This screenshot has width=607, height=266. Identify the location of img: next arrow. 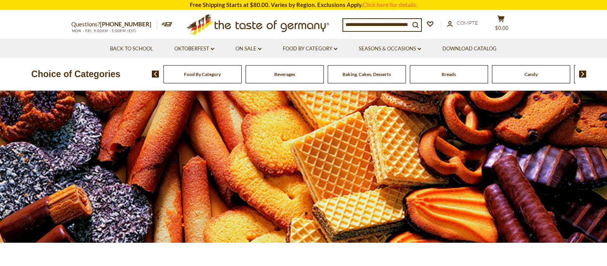
(583, 74).